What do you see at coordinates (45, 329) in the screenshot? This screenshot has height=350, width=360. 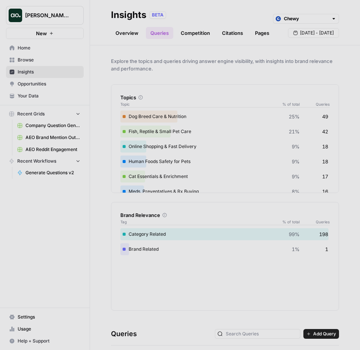 I see `a: Usage` at bounding box center [45, 329].